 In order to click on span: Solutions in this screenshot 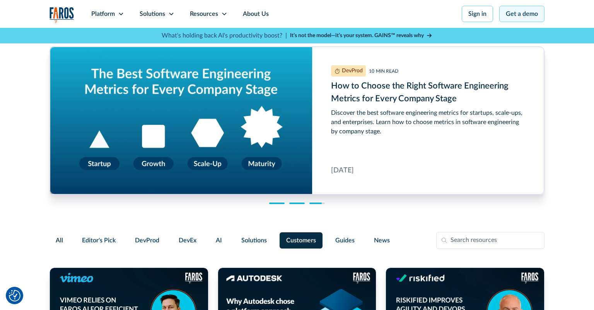, I will do `click(254, 241)`.